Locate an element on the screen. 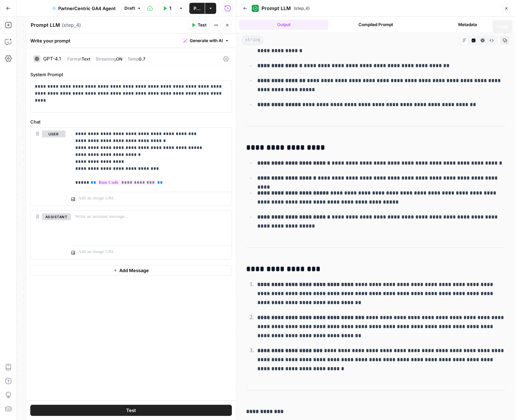 The image size is (515, 420). span: PartnerCentric GA4 Agent is located at coordinates (87, 8).